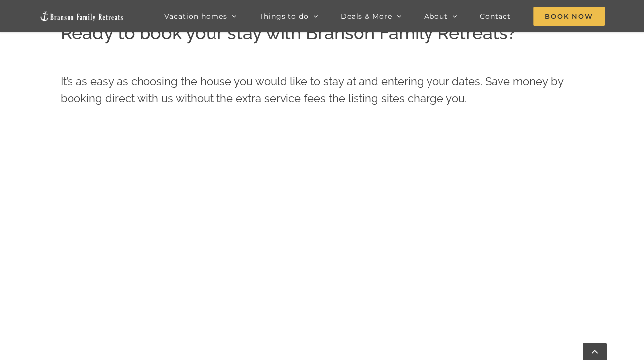 The width and height of the screenshot is (644, 360). I want to click on span: Contact, so click(495, 16).